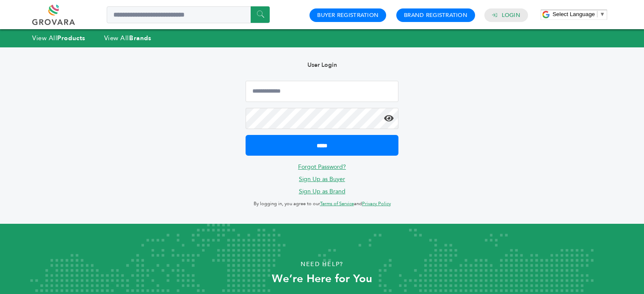  I want to click on input: Search a product or brand..., so click(188, 14).